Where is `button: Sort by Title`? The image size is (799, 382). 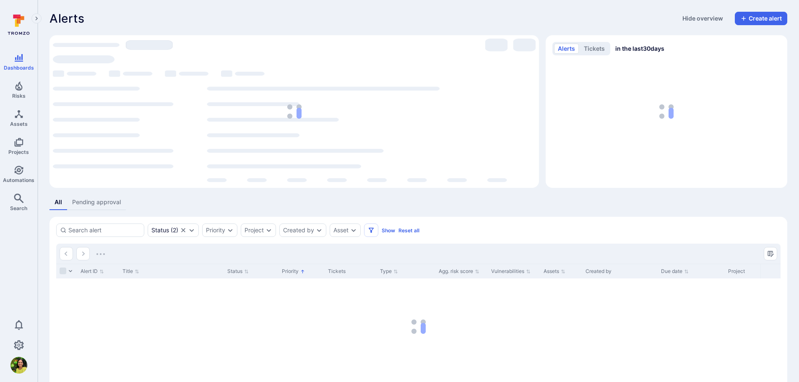
button: Sort by Title is located at coordinates (131, 271).